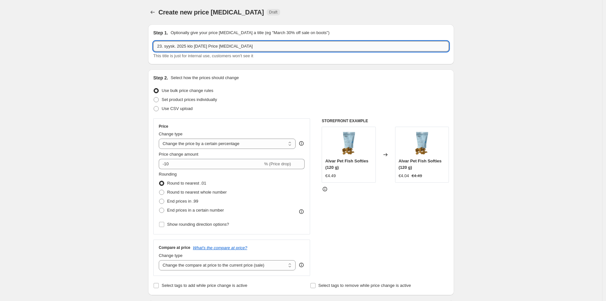 This screenshot has width=606, height=301. I want to click on span: Draft, so click(273, 12).